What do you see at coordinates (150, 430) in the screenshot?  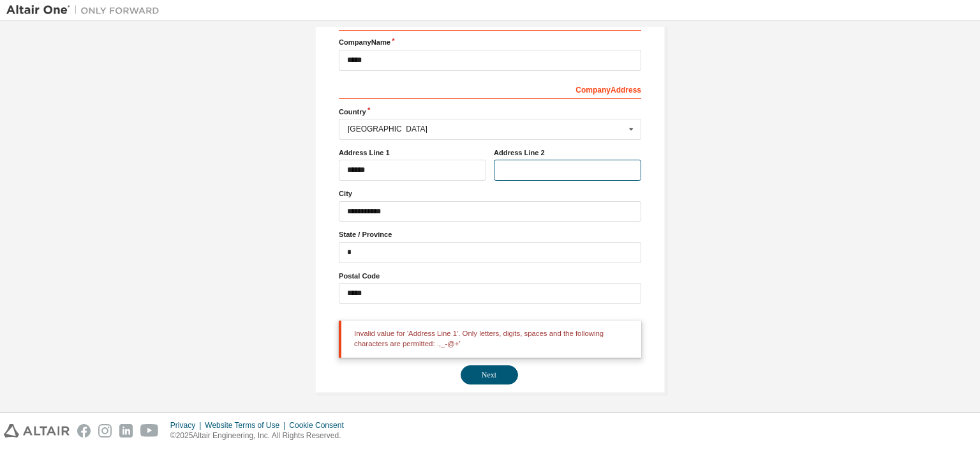 I see `img: youtube.svg` at bounding box center [150, 430].